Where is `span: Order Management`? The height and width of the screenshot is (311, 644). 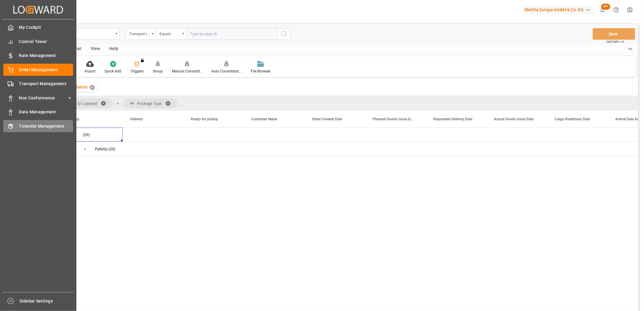 span: Order Management is located at coordinates (46, 70).